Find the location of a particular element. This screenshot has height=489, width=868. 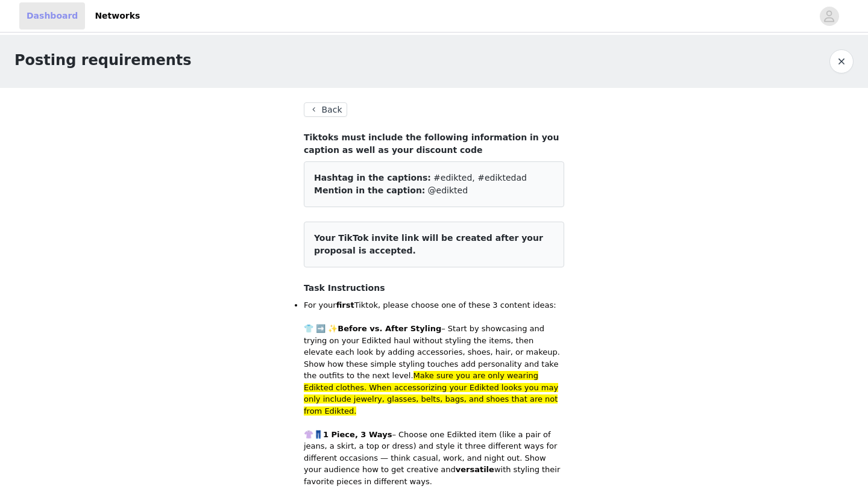

strong: first is located at coordinates (346, 305).